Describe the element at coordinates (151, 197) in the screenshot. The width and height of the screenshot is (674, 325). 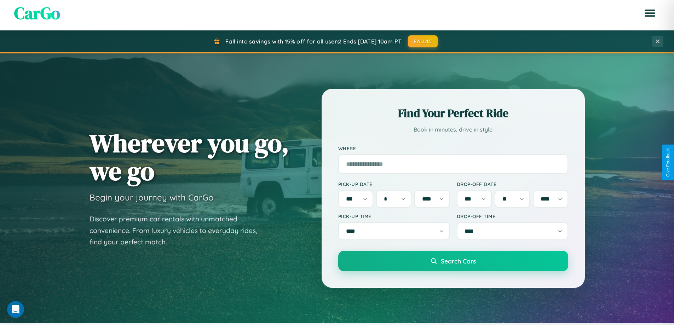
I see `h3: Begin your journey with CarGo` at that location.